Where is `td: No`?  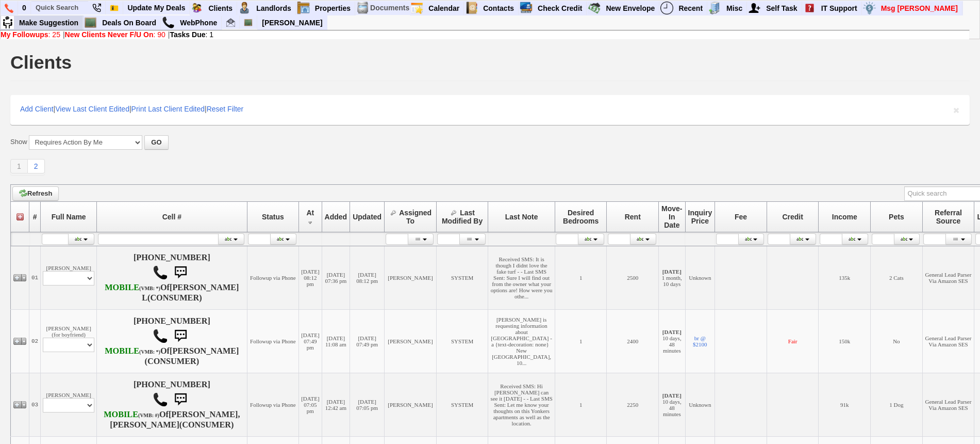
td: No is located at coordinates (897, 340).